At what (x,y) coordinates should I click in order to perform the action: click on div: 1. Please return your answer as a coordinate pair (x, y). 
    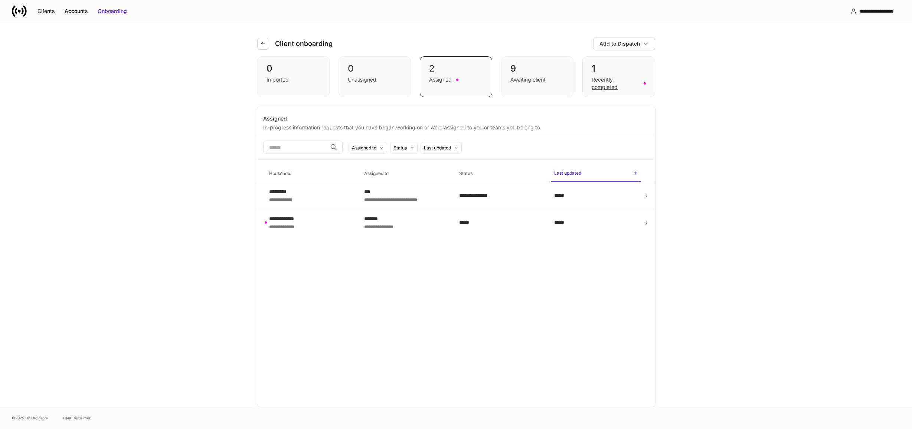
    Looking at the image, I should click on (618, 69).